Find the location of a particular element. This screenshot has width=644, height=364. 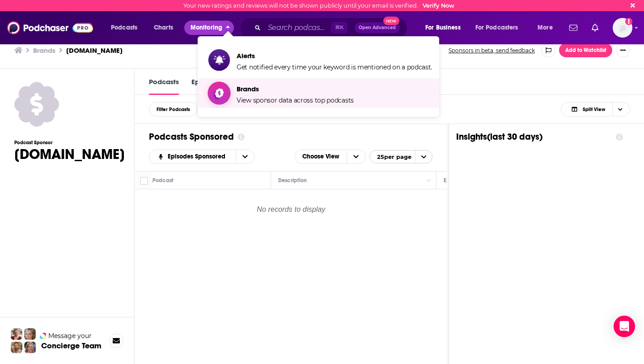

button: Show More Button is located at coordinates (623, 50).